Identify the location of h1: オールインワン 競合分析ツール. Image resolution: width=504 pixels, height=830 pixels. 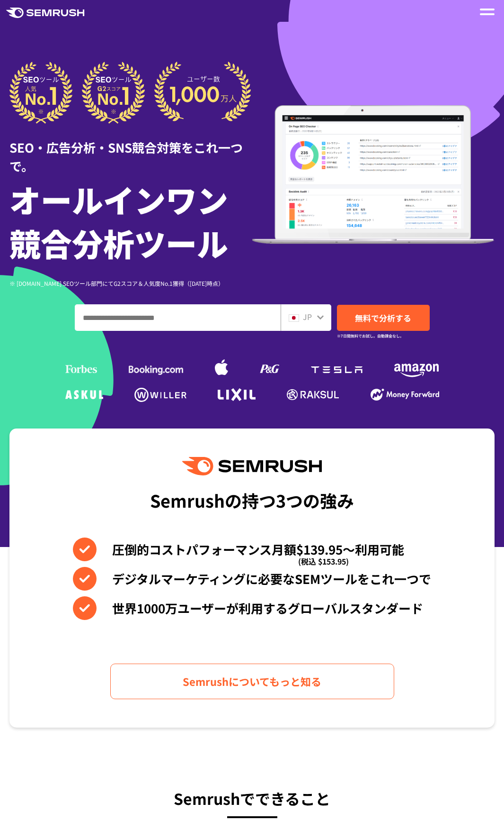
(131, 221).